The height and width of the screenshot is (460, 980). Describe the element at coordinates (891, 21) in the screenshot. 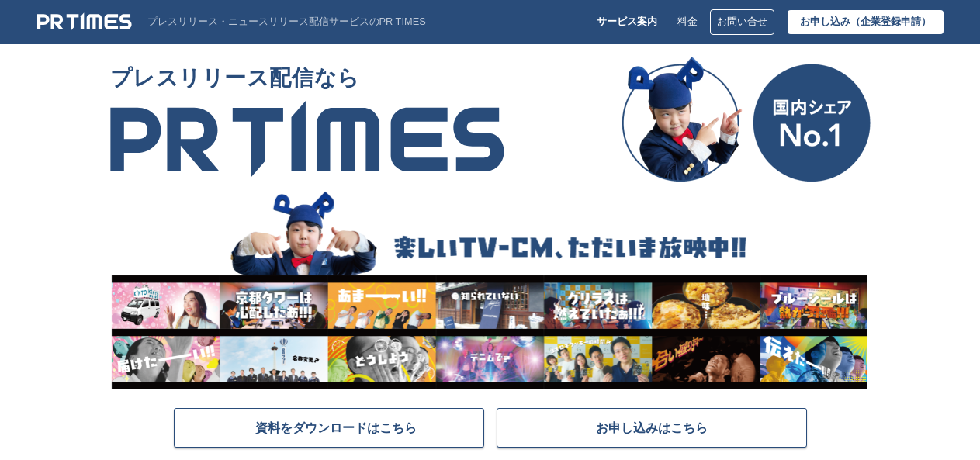

I see `span: （企業登録申請）` at that location.